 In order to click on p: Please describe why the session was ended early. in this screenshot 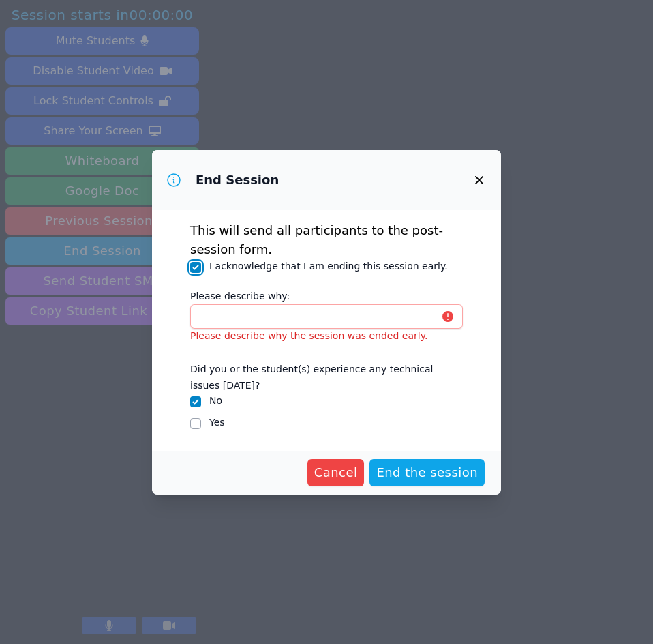, I will do `click(326, 335)`.